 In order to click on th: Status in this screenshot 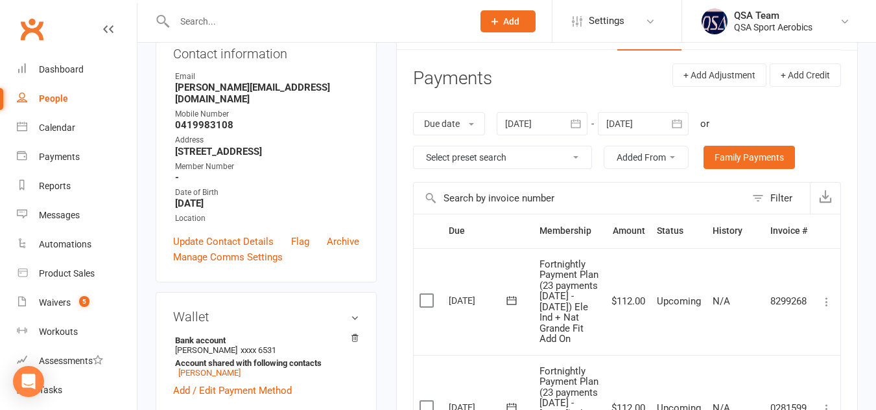, I will do `click(679, 231)`.